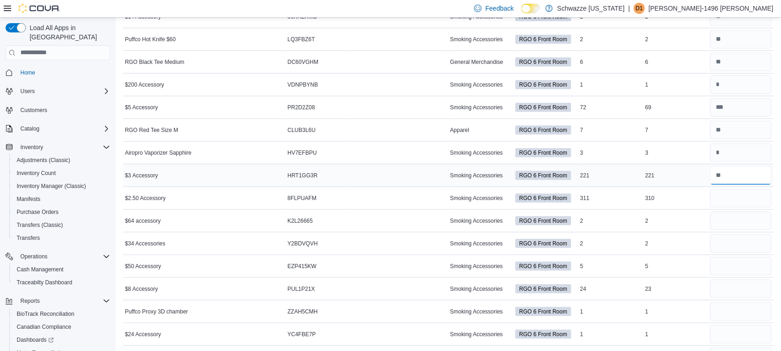 The height and width of the screenshot is (351, 781). I want to click on div: 7, so click(676, 130).